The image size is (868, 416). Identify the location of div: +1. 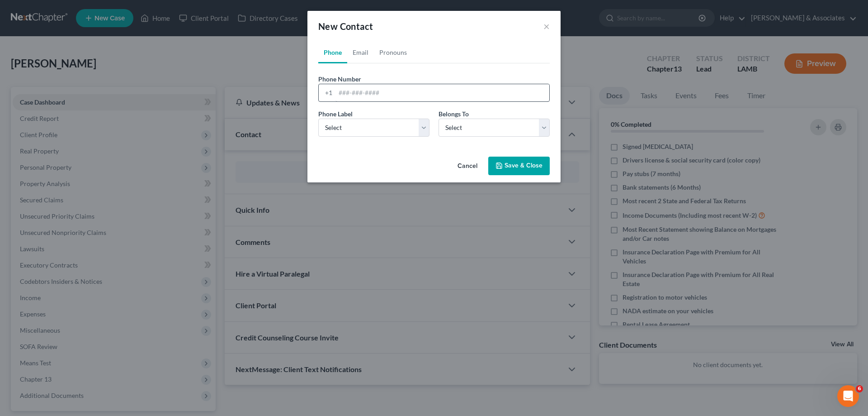
(327, 93).